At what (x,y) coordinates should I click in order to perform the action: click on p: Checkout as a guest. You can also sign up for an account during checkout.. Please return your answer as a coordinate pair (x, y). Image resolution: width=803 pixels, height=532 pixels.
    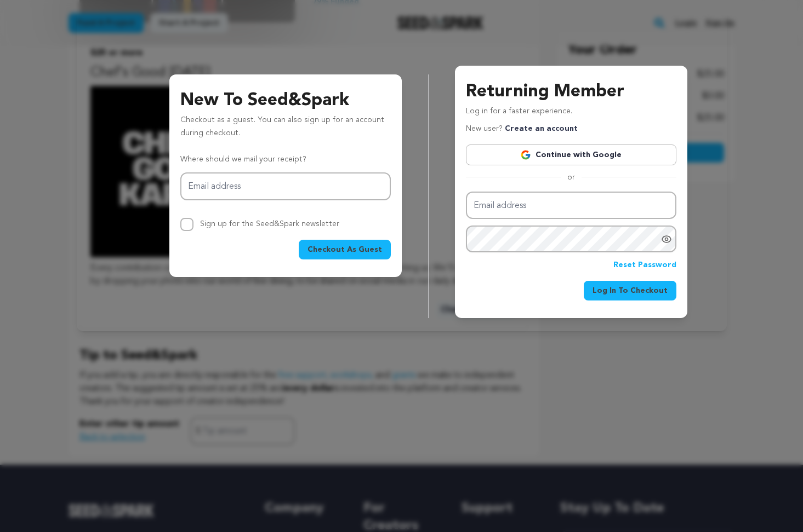
    Looking at the image, I should click on (285, 129).